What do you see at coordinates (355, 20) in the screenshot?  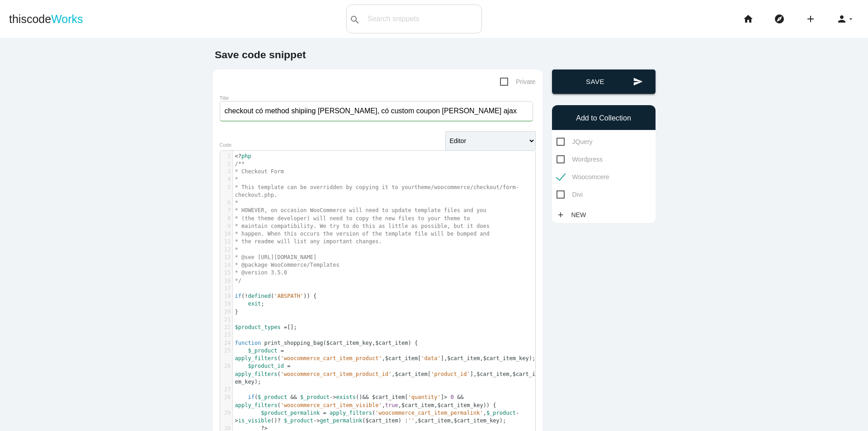 I see `i: search` at bounding box center [355, 20].